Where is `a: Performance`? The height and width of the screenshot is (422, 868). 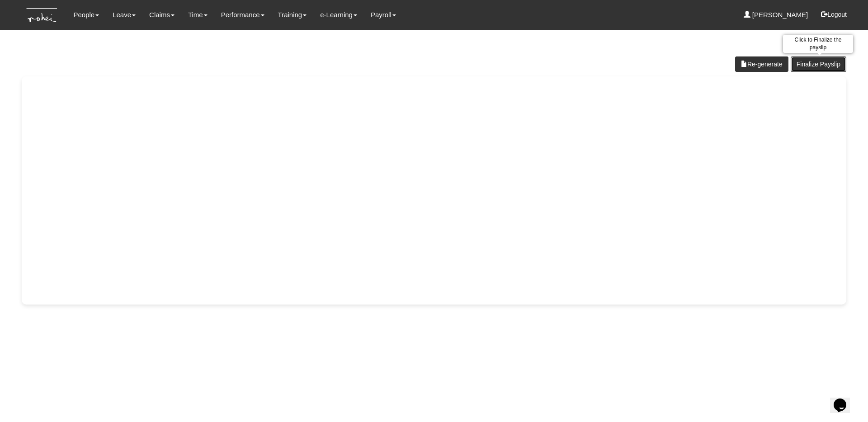
a: Performance is located at coordinates (243, 15).